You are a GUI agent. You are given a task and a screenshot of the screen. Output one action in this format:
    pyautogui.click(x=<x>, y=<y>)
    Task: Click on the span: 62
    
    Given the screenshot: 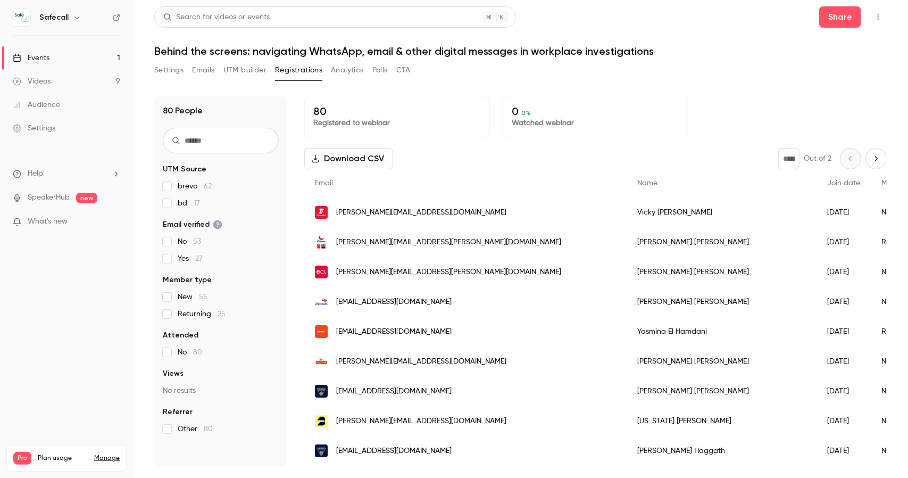 What is the action you would take?
    pyautogui.click(x=207, y=186)
    